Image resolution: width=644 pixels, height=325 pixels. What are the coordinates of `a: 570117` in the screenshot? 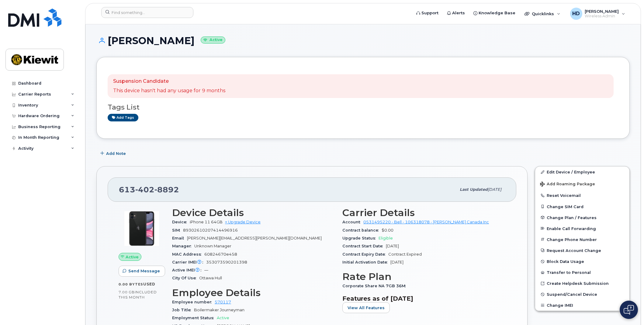 It's located at (223, 302).